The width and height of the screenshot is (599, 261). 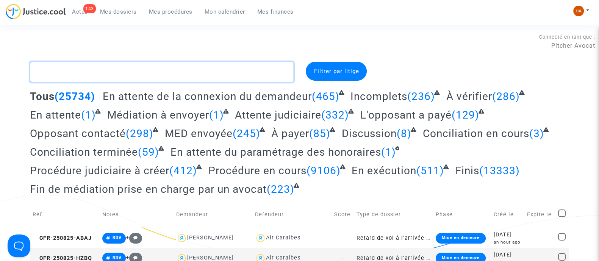 I want to click on span: Filtrer par litige, so click(x=336, y=71).